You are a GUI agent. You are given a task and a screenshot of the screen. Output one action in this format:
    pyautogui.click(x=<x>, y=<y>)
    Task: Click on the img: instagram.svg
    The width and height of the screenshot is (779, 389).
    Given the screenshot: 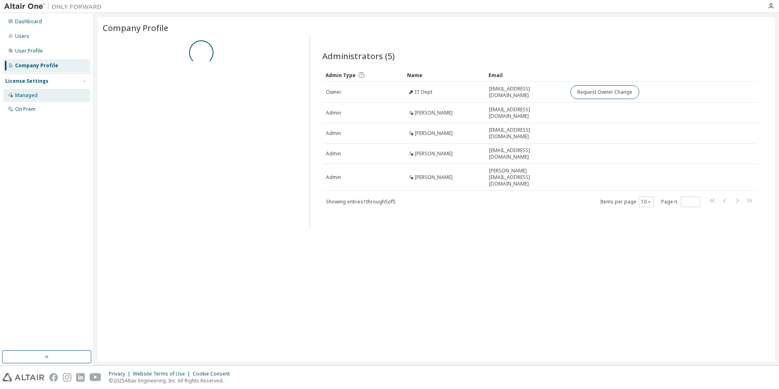 What is the action you would take?
    pyautogui.click(x=67, y=377)
    